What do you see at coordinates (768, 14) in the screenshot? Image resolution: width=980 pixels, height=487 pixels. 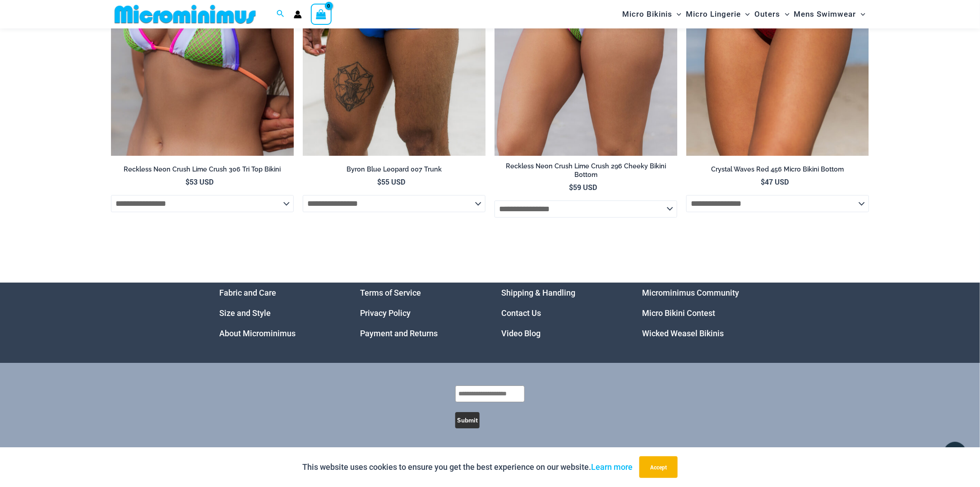 I see `span: Outers` at bounding box center [768, 14].